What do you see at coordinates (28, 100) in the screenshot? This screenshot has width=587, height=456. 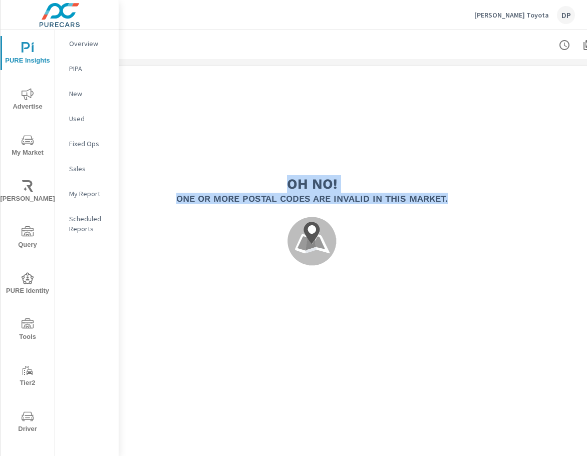 I see `span: Advertise` at bounding box center [28, 100].